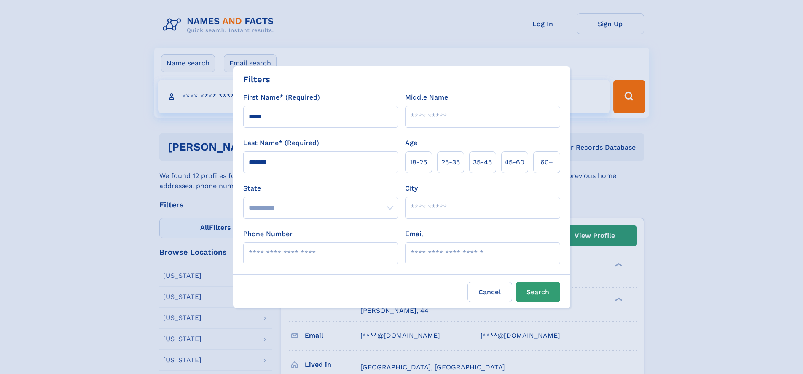 The height and width of the screenshot is (374, 803). Describe the element at coordinates (427, 97) in the screenshot. I see `label: Middle Name` at that location.